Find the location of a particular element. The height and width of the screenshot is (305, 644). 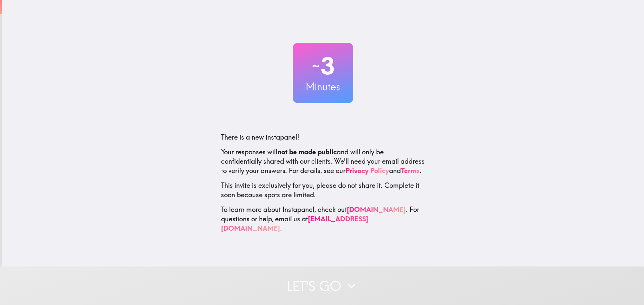

a: Privacy Policy is located at coordinates (367, 171).